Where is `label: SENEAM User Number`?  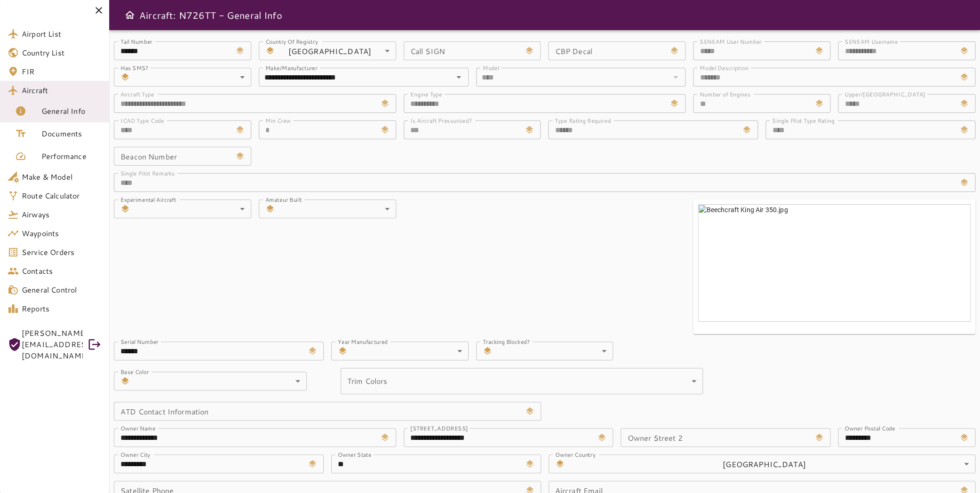
label: SENEAM User Number is located at coordinates (731, 41).